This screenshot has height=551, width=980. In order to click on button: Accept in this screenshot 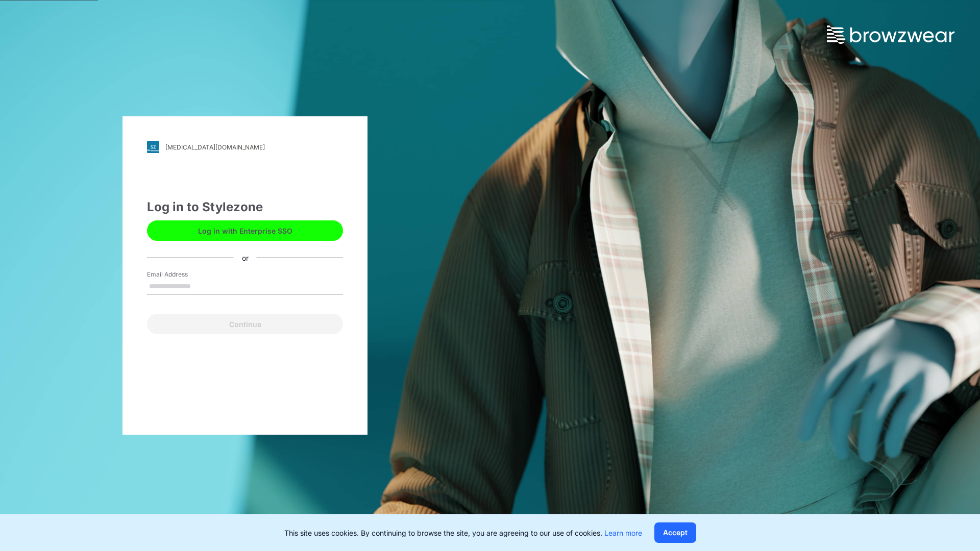, I will do `click(676, 533)`.